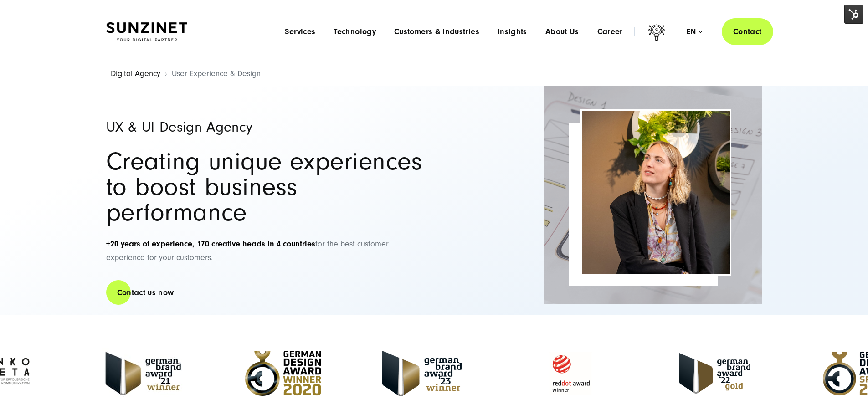 Image resolution: width=868 pixels, height=415 pixels. Describe the element at coordinates (247, 251) in the screenshot. I see `span: for the best customer experience for your customers.` at that location.